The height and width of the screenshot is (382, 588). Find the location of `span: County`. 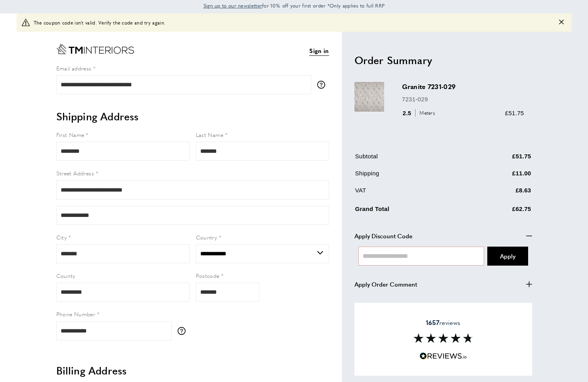

span: County is located at coordinates (66, 276).